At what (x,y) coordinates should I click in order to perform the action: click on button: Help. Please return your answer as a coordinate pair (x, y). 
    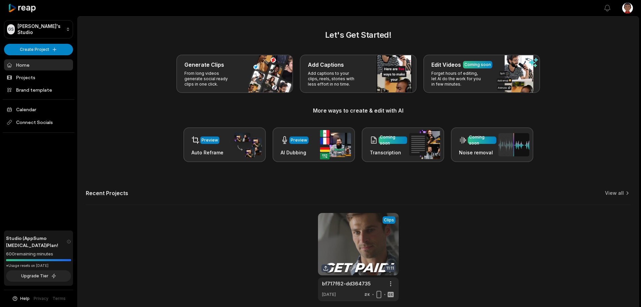
    Looking at the image, I should click on (21, 298).